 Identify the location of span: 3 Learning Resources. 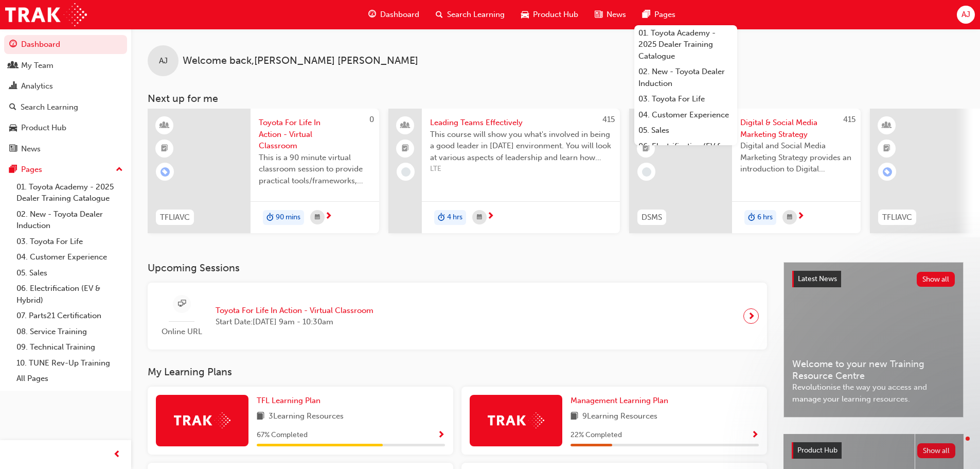
(306, 416).